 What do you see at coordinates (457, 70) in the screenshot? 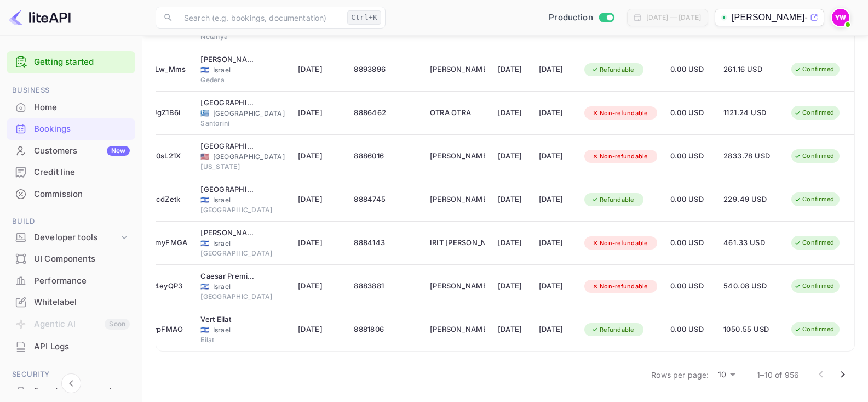
I see `div: ANAT BEN HUR ROKAH` at bounding box center [457, 70].